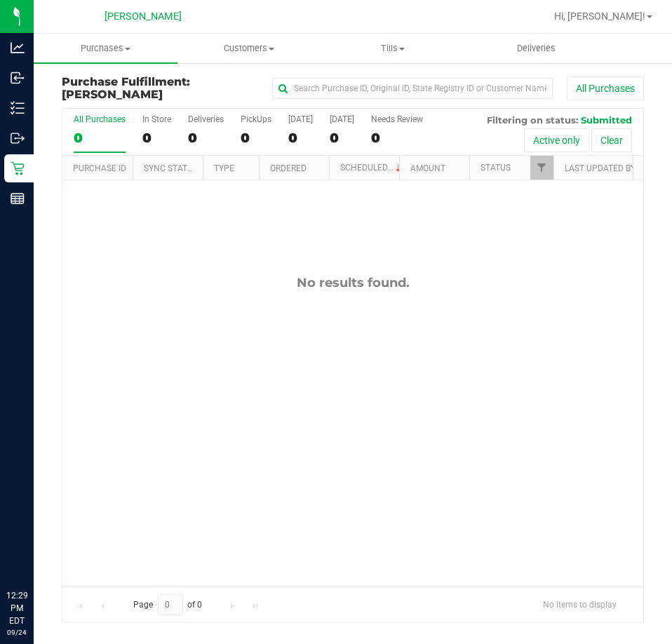 The image size is (672, 644). What do you see at coordinates (393, 49) in the screenshot?
I see `a: Tills` at bounding box center [393, 49].